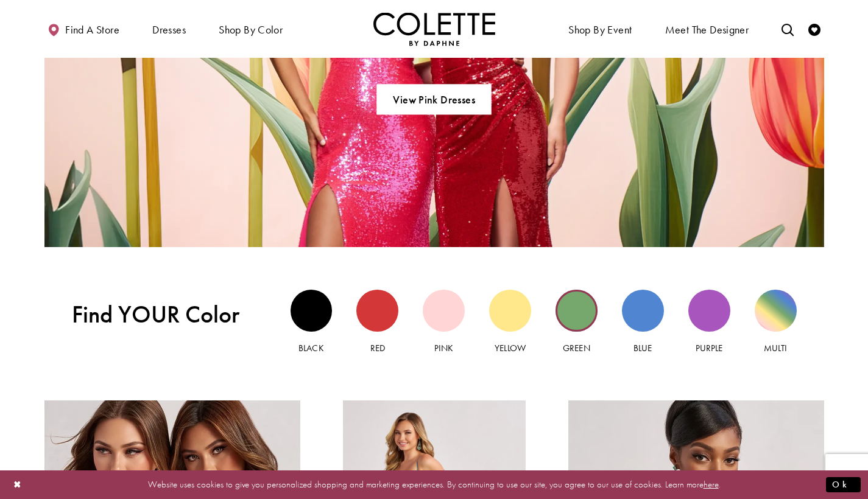 The width and height of the screenshot is (868, 499). What do you see at coordinates (510, 321) in the screenshot?
I see `a: Yellow view Yellow` at bounding box center [510, 321].